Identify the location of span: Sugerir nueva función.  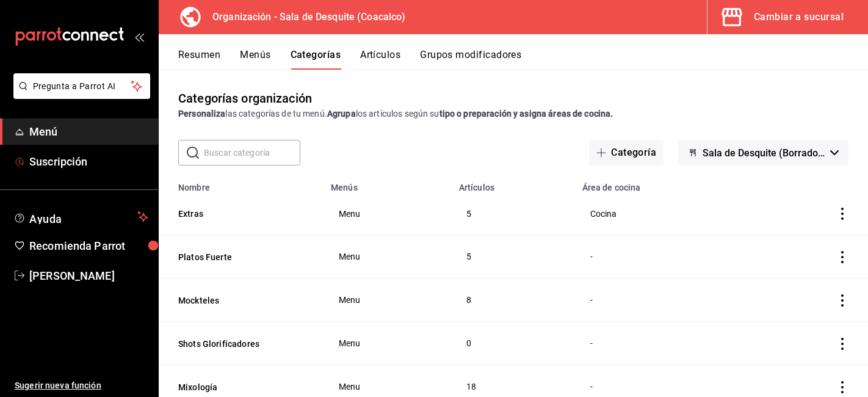
(82, 386).